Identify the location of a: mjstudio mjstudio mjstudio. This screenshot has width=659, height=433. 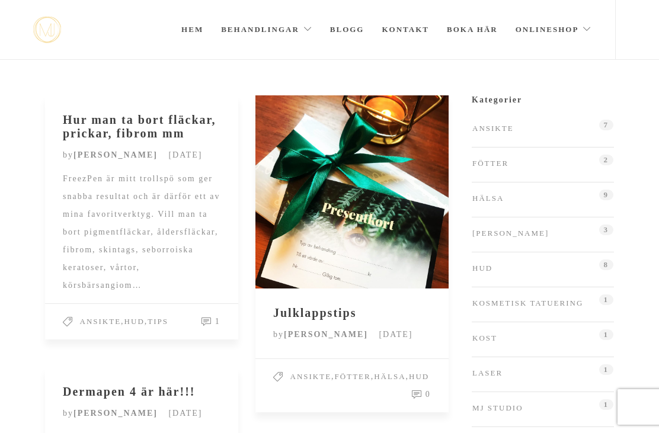
(47, 30).